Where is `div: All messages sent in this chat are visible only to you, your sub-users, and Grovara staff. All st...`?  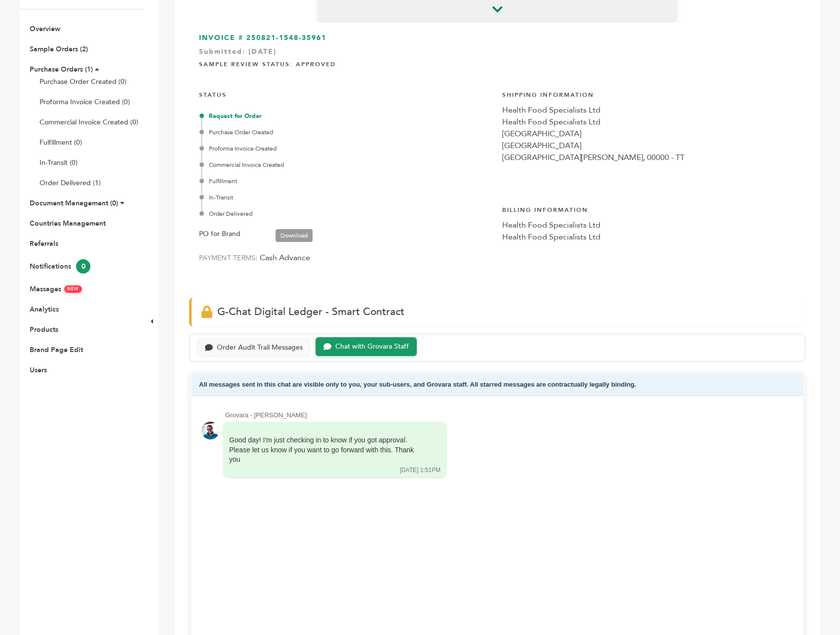 div: All messages sent in this chat are visible only to you, your sub-users, and Grovara staff. All st... is located at coordinates (498, 385).